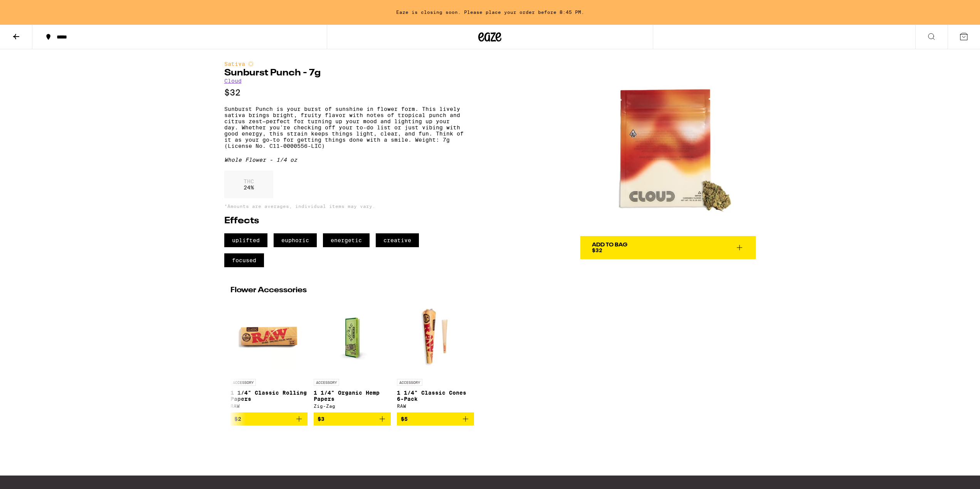 This screenshot has height=489, width=980. Describe the element at coordinates (249, 181) in the screenshot. I see `p: THC` at that location.